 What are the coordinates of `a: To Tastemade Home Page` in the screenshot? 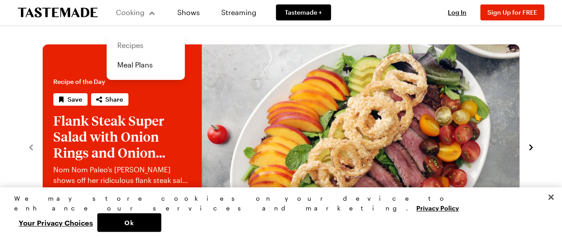 It's located at (58, 12).